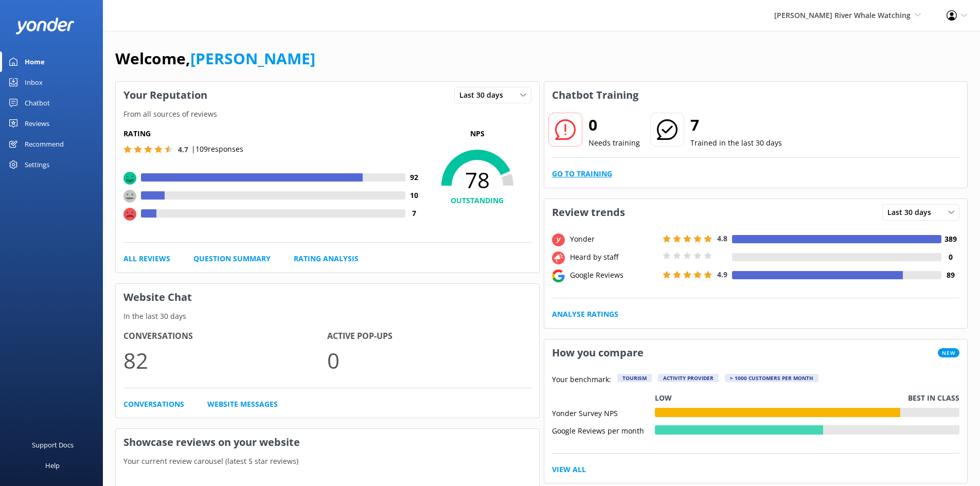 The height and width of the screenshot is (486, 980). Describe the element at coordinates (584, 315) in the screenshot. I see `a: Analyse Ratings` at that location.